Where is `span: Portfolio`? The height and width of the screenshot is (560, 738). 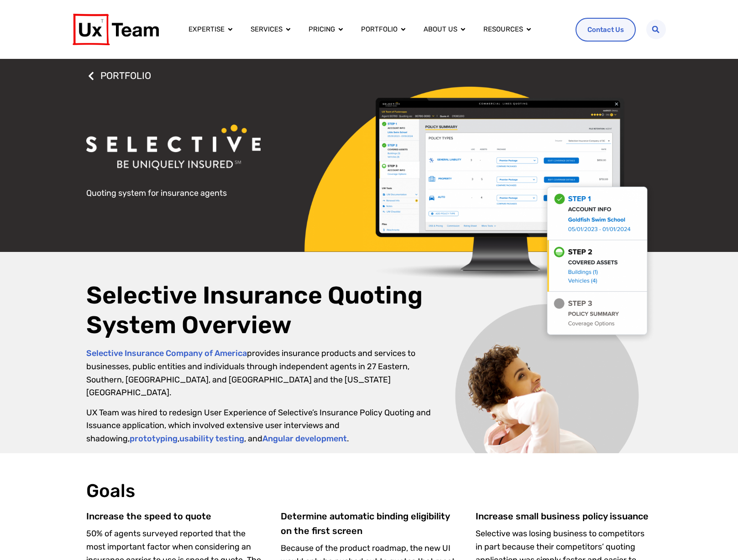 span: Portfolio is located at coordinates (380, 29).